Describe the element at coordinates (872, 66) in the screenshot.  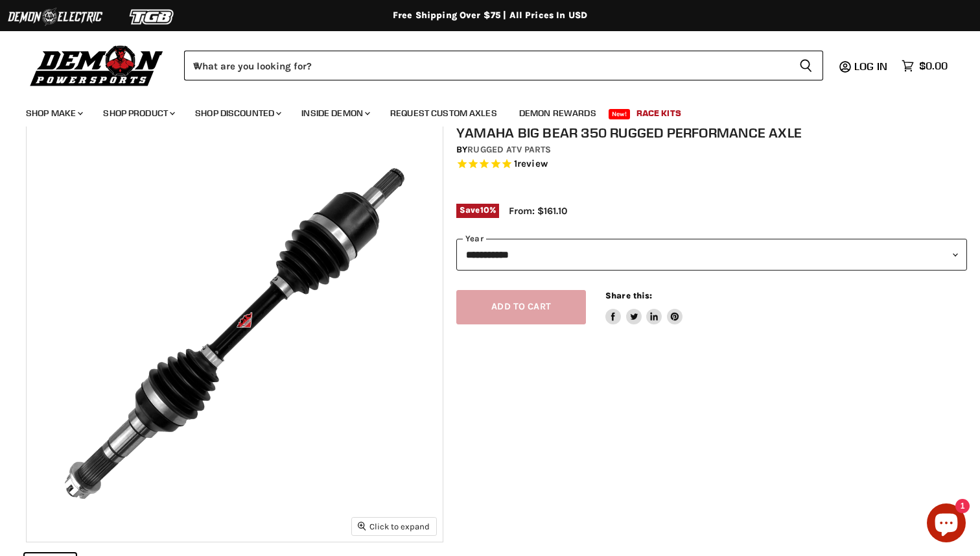
I see `a: Log in` at that location.